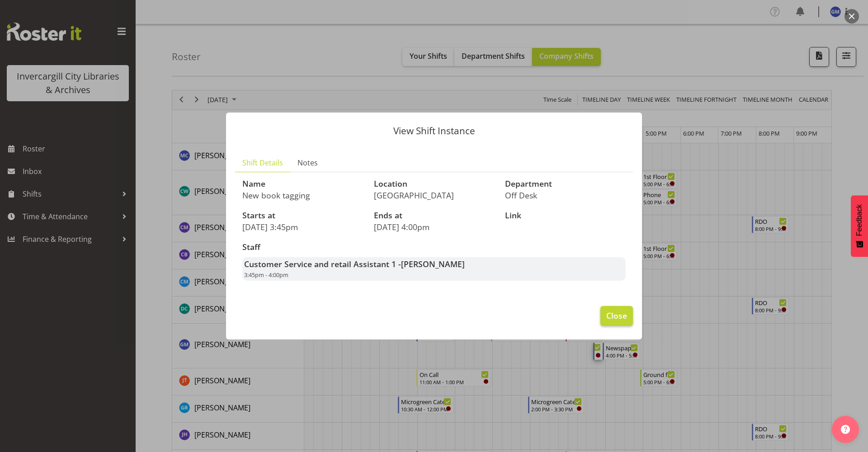 The image size is (868, 452). I want to click on h3: Ends at, so click(434, 216).